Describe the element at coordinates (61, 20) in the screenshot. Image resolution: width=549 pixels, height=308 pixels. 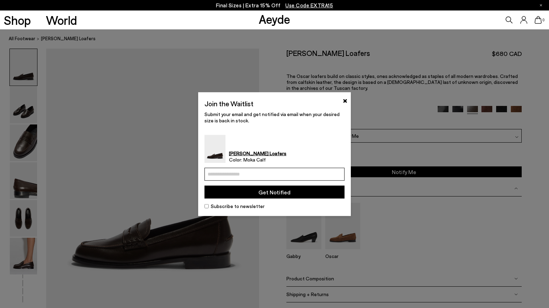
I see `a: World` at that location.